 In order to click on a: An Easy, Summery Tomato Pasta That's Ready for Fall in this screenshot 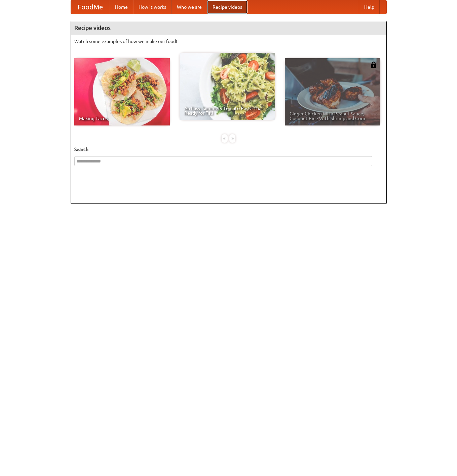, I will do `click(227, 87)`.